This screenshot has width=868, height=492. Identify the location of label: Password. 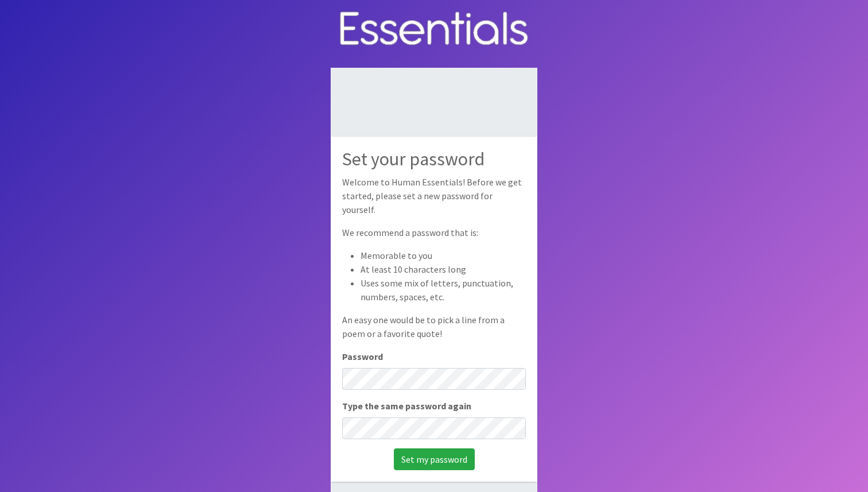
(363, 356).